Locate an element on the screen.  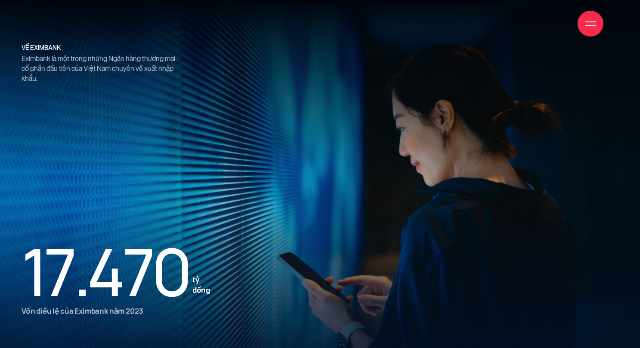
h5: về eximbank is located at coordinates (99, 48).